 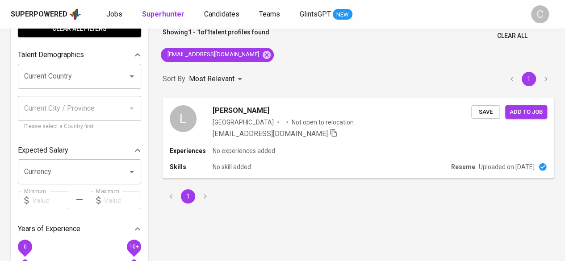 I want to click on b: 1, so click(x=208, y=32).